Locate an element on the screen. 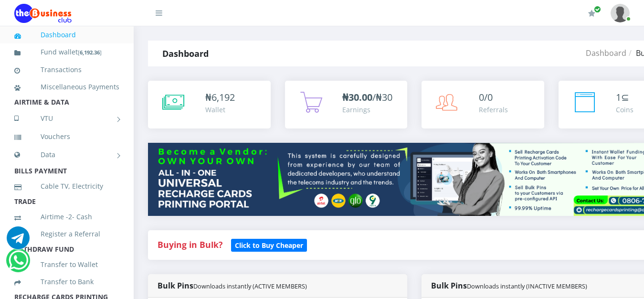  a: Airtime -2- Cash is located at coordinates (67, 216).